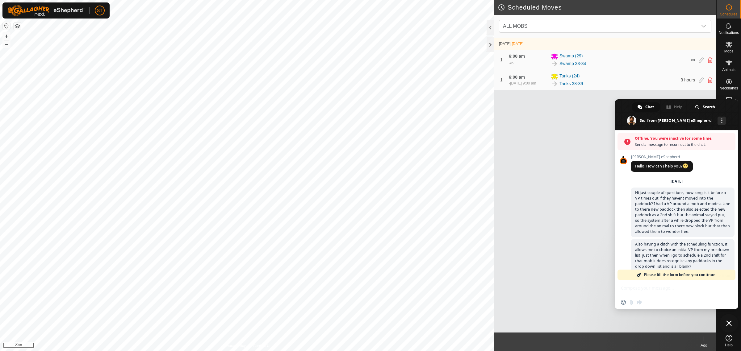 This screenshot has width=741, height=351. What do you see at coordinates (646, 107) in the screenshot?
I see `a: Chat` at bounding box center [646, 107].